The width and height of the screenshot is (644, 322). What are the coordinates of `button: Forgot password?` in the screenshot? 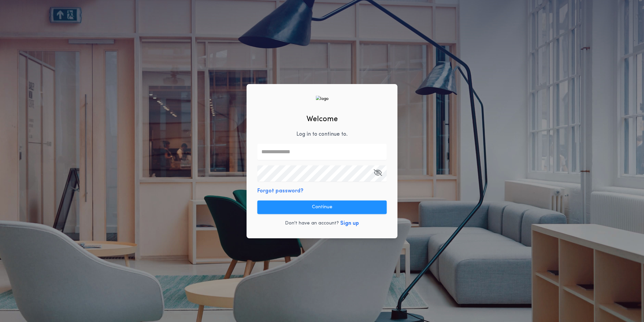 It's located at (280, 191).